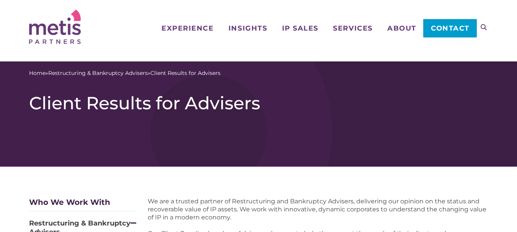 The height and width of the screenshot is (232, 517). What do you see at coordinates (450, 28) in the screenshot?
I see `a: Contact` at bounding box center [450, 28].